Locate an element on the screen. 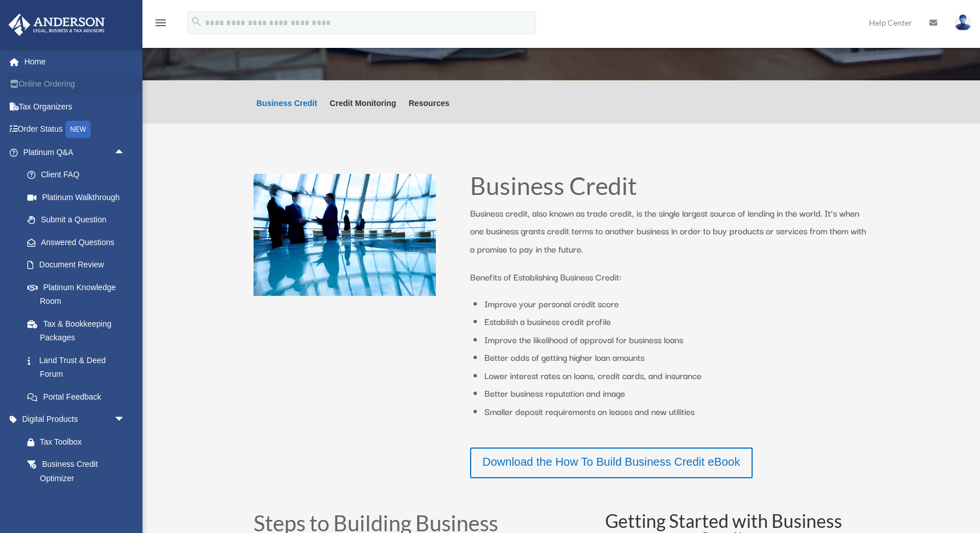 This screenshot has width=980, height=533. div: Business Credit Optimizer is located at coordinates (81, 471).